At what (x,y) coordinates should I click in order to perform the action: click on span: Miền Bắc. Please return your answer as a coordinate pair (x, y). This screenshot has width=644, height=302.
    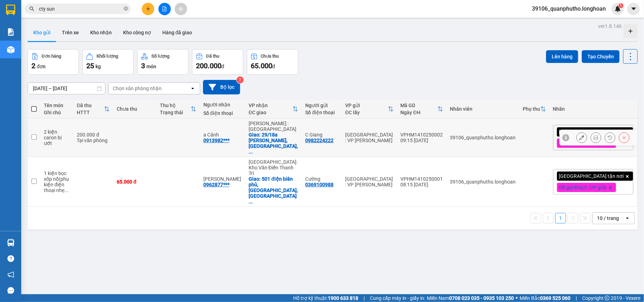
    Looking at the image, I should click on (545, 298).